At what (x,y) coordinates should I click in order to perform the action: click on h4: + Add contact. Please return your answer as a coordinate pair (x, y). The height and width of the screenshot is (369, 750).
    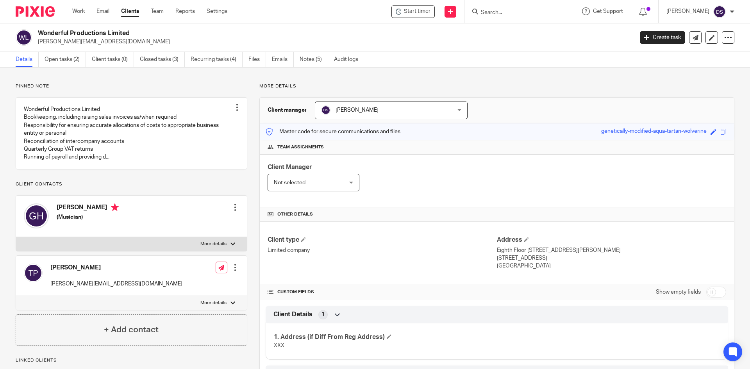
    Looking at the image, I should click on (131, 330).